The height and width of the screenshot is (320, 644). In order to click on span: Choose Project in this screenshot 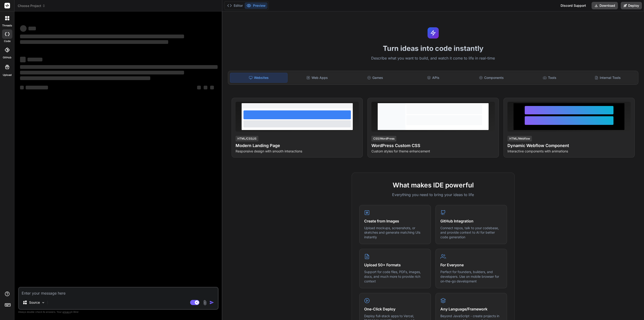, I will do `click(32, 6)`.